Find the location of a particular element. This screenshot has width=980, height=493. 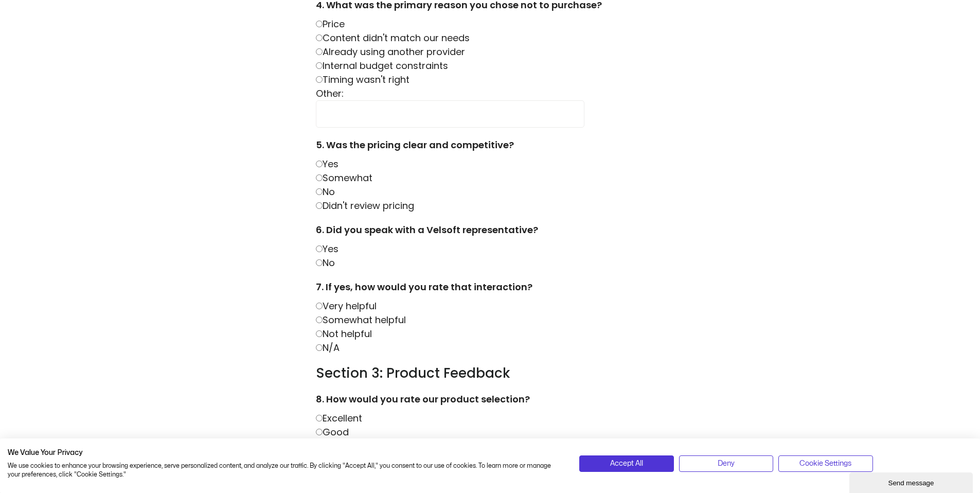

label: Somewhat helpful is located at coordinates (360, 319).